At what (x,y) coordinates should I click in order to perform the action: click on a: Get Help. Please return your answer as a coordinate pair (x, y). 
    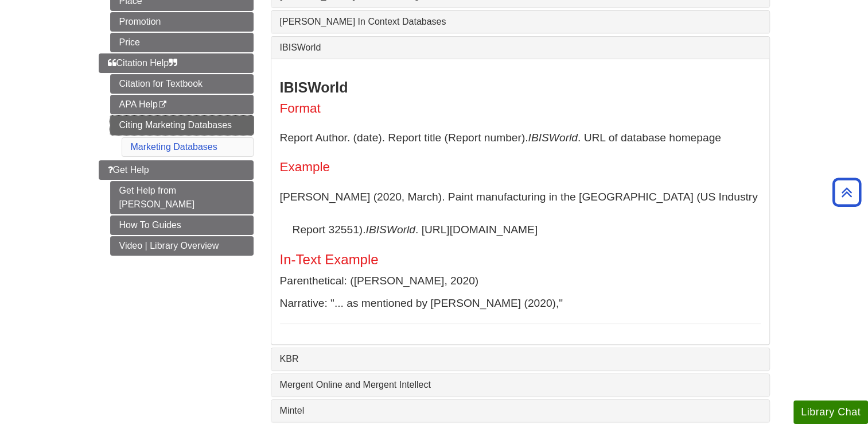
    Looking at the image, I should click on (176, 170).